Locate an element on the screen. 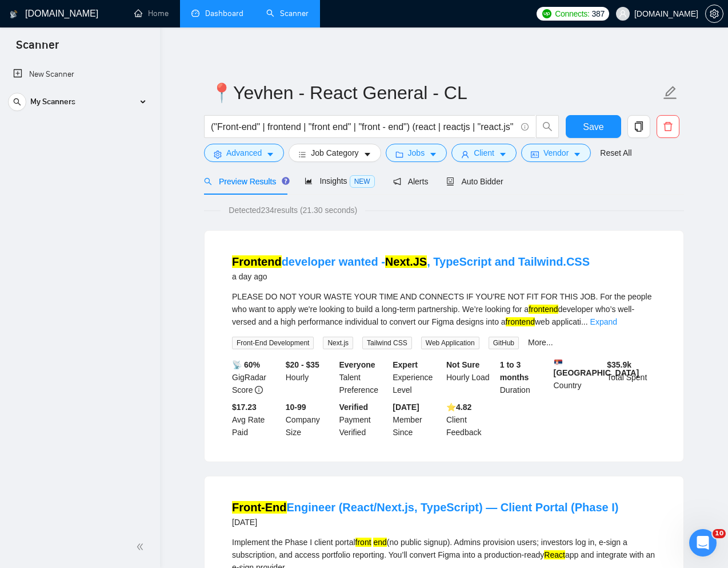  span: Insights is located at coordinates (339, 181).